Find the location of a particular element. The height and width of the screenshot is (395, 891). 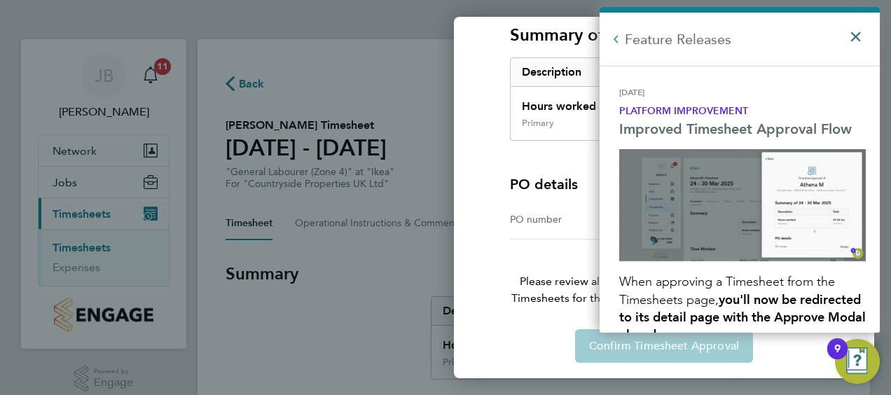

strong: you'll now be redirected to its detail page with the Approve Modal already open. is located at coordinates (744, 317).